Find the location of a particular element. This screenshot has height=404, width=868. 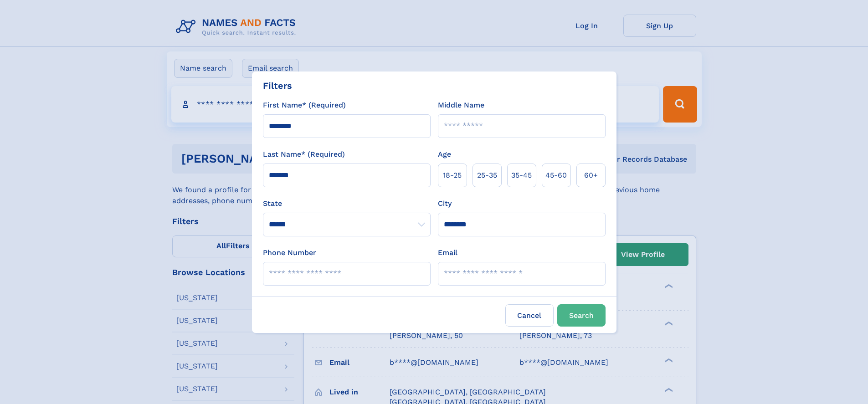

label: State is located at coordinates (347, 204).